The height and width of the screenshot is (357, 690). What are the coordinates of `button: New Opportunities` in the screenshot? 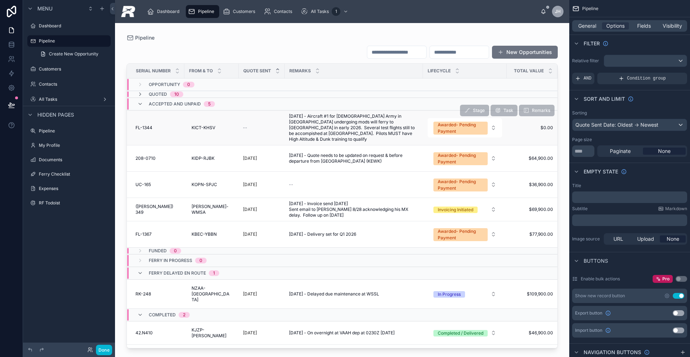 It's located at (525, 52).